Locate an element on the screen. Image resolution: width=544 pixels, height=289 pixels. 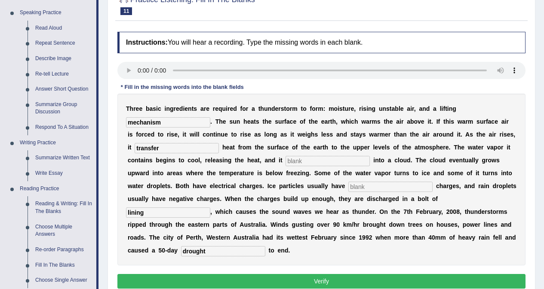
b: v is located at coordinates (419, 122).